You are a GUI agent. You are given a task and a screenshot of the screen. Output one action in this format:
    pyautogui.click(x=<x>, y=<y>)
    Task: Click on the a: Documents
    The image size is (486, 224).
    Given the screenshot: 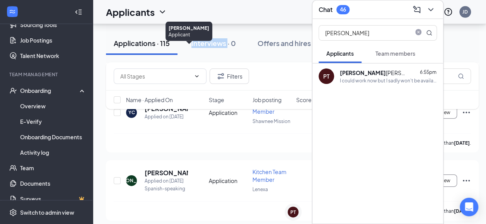 What is the action you would take?
    pyautogui.click(x=53, y=183)
    